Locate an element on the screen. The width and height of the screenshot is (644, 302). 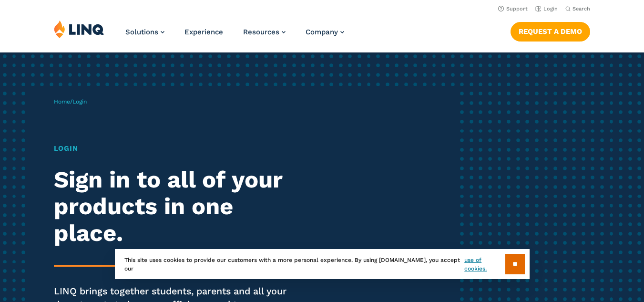
a: Support is located at coordinates (513, 8).